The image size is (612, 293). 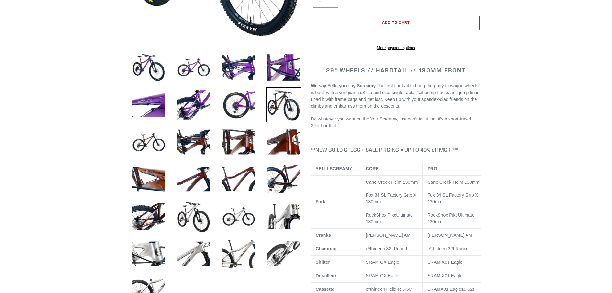 I want to click on span: RAM GX Eagle, so click(x=384, y=275).